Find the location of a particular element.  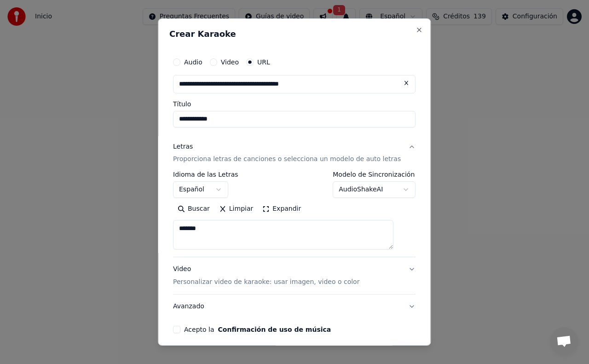

button: Avanzado is located at coordinates (294, 306).